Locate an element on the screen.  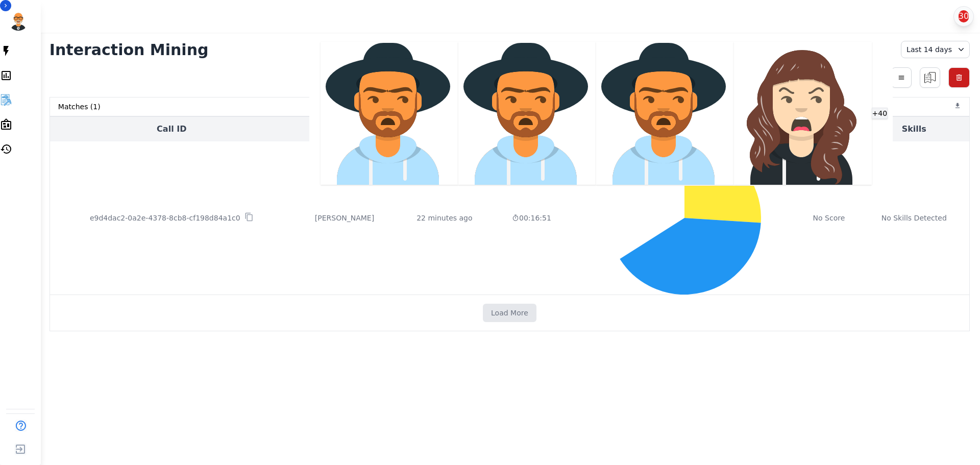
p: e9d4dac2-0a2e-4378-8cb8-cf198d84a1c0 is located at coordinates (165, 218).